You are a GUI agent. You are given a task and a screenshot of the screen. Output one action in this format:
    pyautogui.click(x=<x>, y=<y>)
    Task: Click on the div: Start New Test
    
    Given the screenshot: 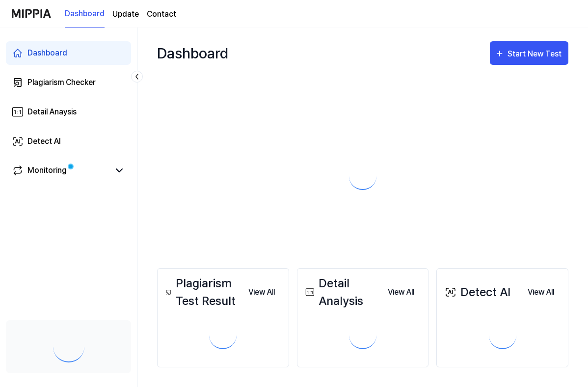 What is the action you would take?
    pyautogui.click(x=536, y=54)
    